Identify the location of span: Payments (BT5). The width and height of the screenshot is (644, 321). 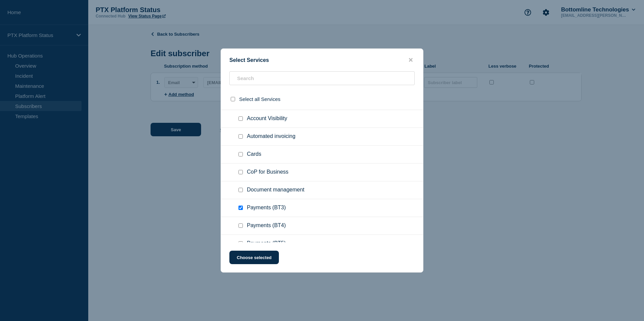
(266, 244).